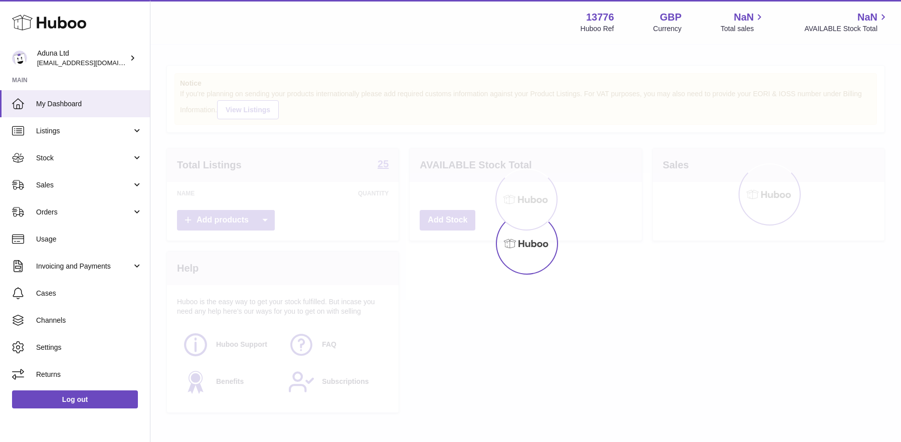 The width and height of the screenshot is (901, 442). What do you see at coordinates (670, 17) in the screenshot?
I see `strong: GBP` at bounding box center [670, 17].